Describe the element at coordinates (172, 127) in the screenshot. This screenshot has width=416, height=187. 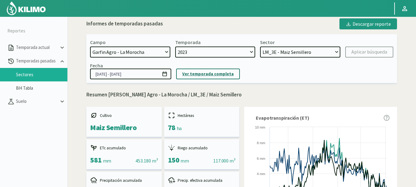
I see `span: 78` at that location.